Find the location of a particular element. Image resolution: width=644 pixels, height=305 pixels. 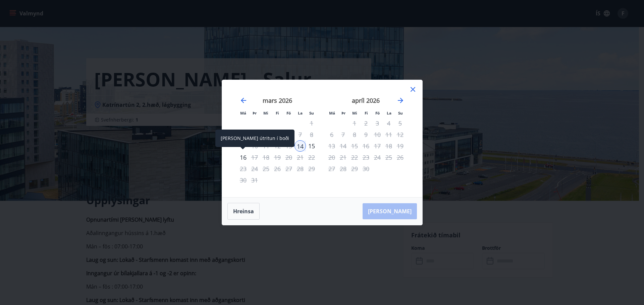

td: Not available. miðvikudagur, 1. apríl 2026 is located at coordinates (354, 123).